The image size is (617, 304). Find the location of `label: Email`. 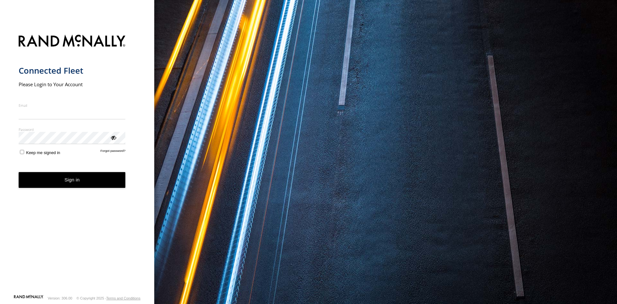

label: Email is located at coordinates (72, 105).